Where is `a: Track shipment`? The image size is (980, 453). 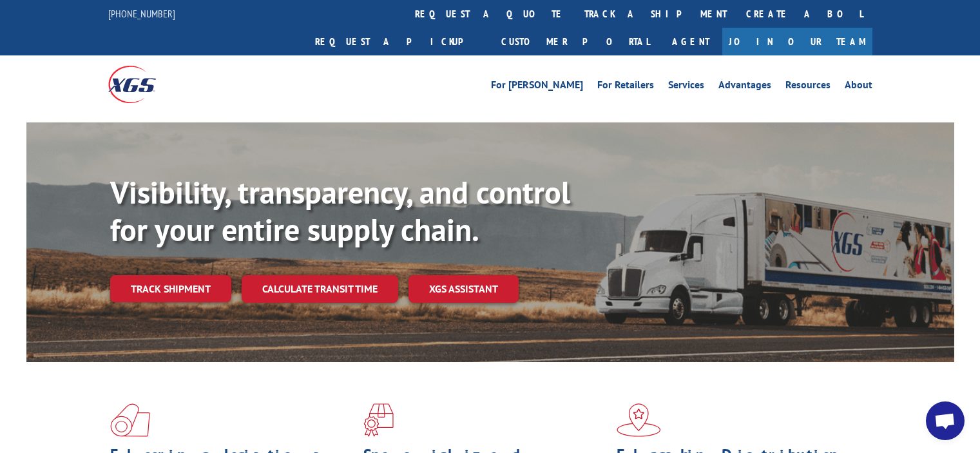 a: Track shipment is located at coordinates (171, 289).